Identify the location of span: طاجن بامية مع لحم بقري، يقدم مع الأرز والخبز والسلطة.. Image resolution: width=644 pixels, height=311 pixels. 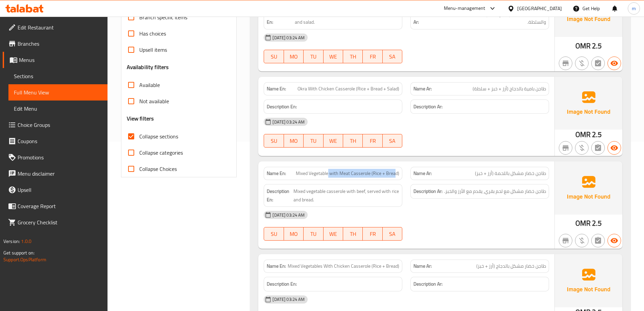
(494, 18).